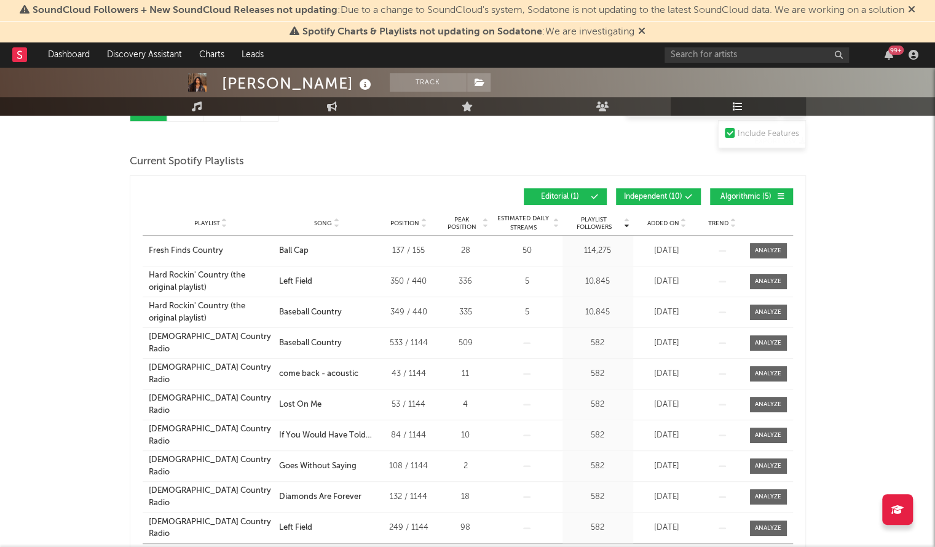 The height and width of the screenshot is (547, 935). I want to click on input: Search for artists, so click(757, 55).